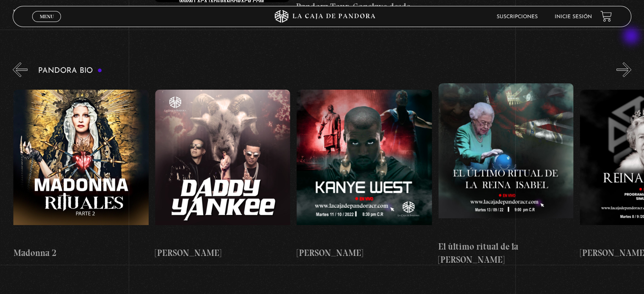 Image resolution: width=644 pixels, height=294 pixels. What do you see at coordinates (81, 175) in the screenshot?
I see `a: Madonna 2` at bounding box center [81, 175].